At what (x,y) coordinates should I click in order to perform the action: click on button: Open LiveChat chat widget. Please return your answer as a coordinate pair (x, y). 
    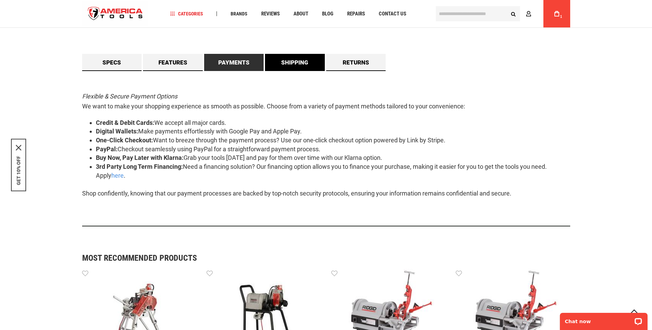
    Looking at the image, I should click on (83, 13).